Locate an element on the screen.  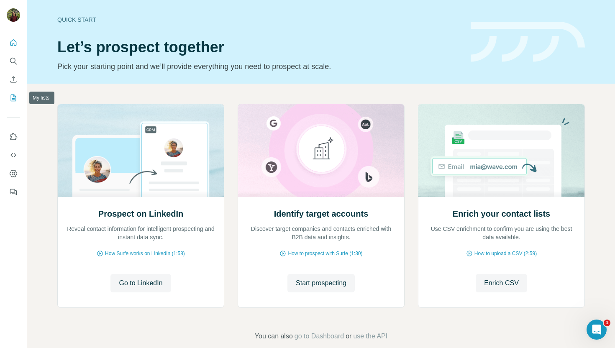
div: Quick start is located at coordinates (259, 20).